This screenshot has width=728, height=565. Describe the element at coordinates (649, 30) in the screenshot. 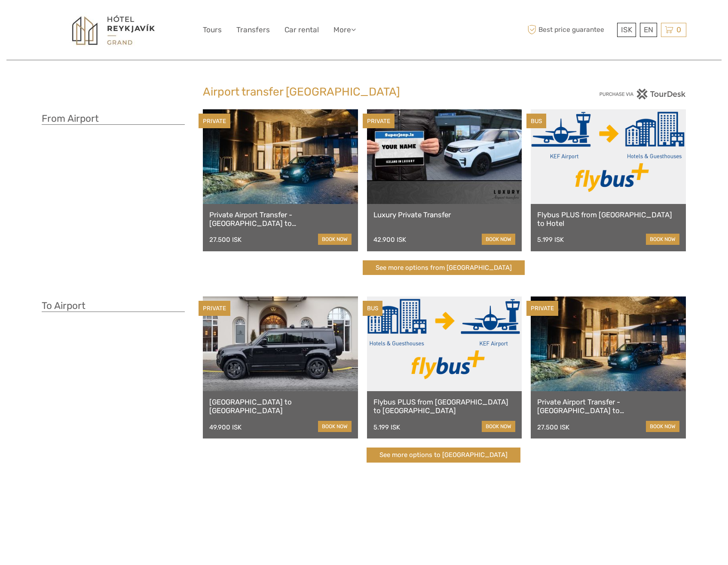

I see `div: EN` at that location.